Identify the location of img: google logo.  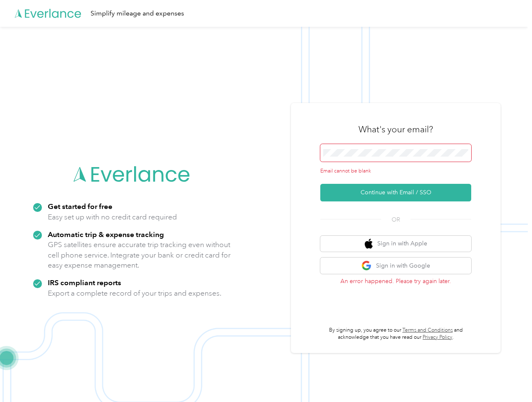
(366, 266).